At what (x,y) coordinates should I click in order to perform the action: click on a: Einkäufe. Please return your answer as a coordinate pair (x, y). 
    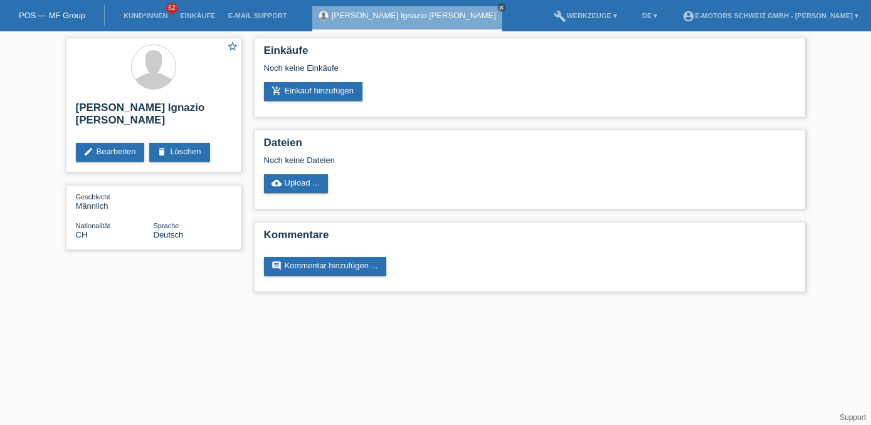
    Looking at the image, I should click on (198, 16).